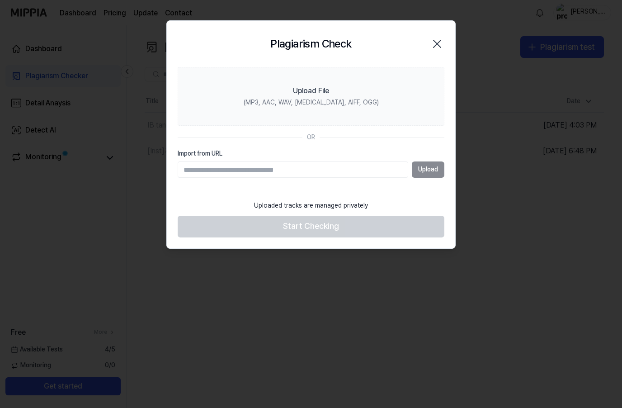 The width and height of the screenshot is (622, 408). I want to click on div: Uploaded tracks are managed privately, so click(311, 206).